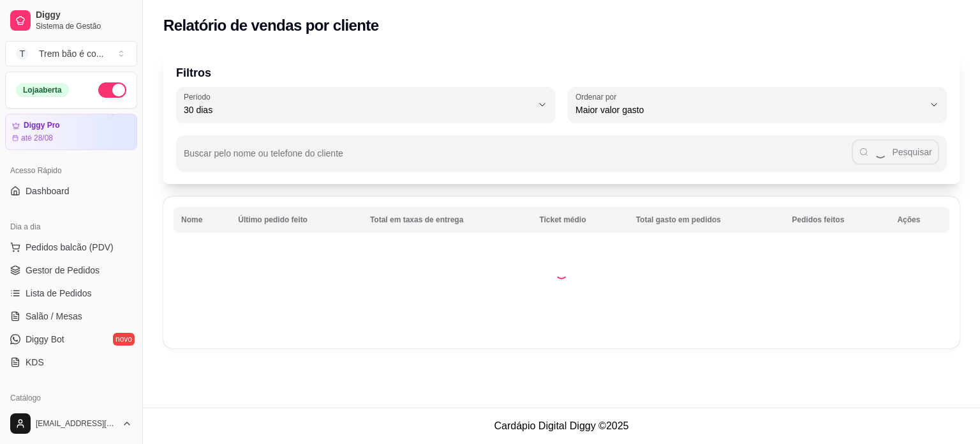 This screenshot has height=444, width=980. I want to click on button: Pedidos balcão (PDV), so click(71, 247).